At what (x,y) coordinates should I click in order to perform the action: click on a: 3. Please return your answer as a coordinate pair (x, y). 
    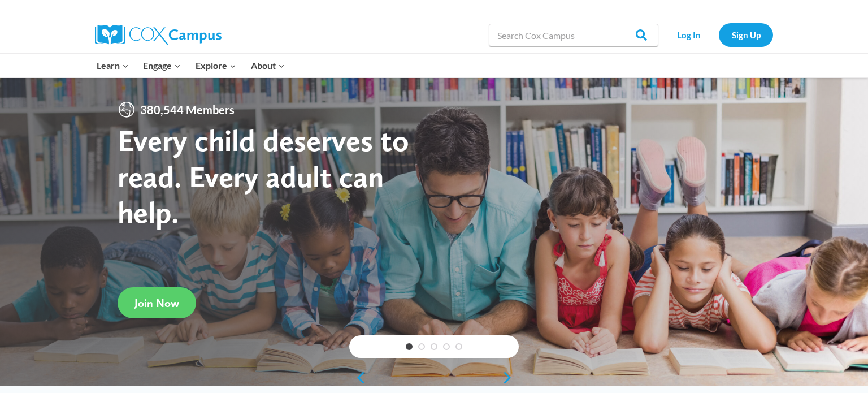
    Looking at the image, I should click on (434, 347).